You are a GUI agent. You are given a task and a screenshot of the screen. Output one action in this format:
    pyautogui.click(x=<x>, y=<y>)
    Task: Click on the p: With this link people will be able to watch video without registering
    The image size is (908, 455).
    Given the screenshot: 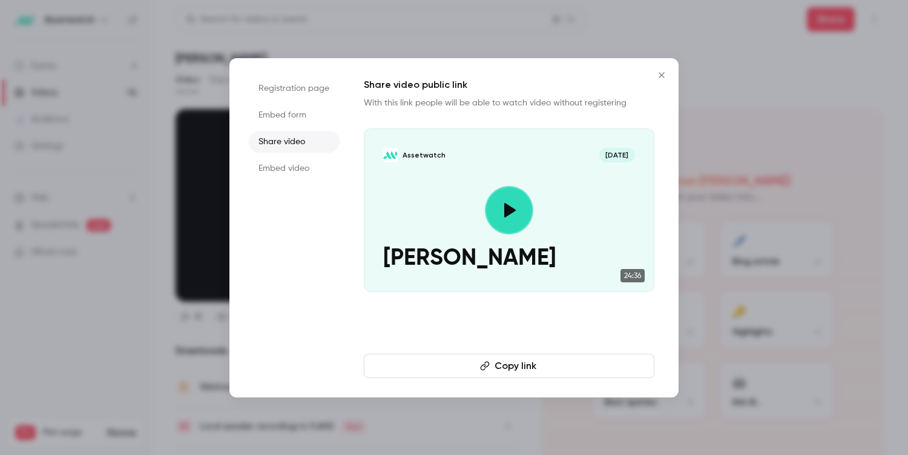 What is the action you would take?
    pyautogui.click(x=509, y=103)
    